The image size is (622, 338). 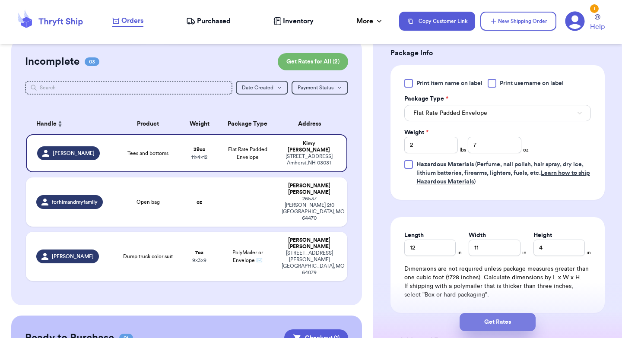 I want to click on button: Date Created, so click(x=262, y=88).